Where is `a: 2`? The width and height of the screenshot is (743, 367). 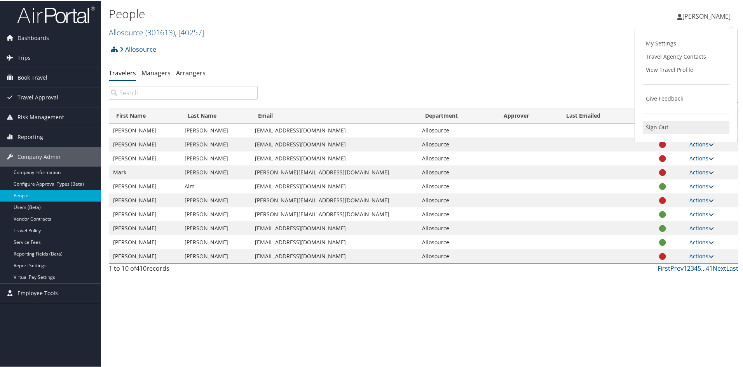 a: 2 is located at coordinates (688, 268).